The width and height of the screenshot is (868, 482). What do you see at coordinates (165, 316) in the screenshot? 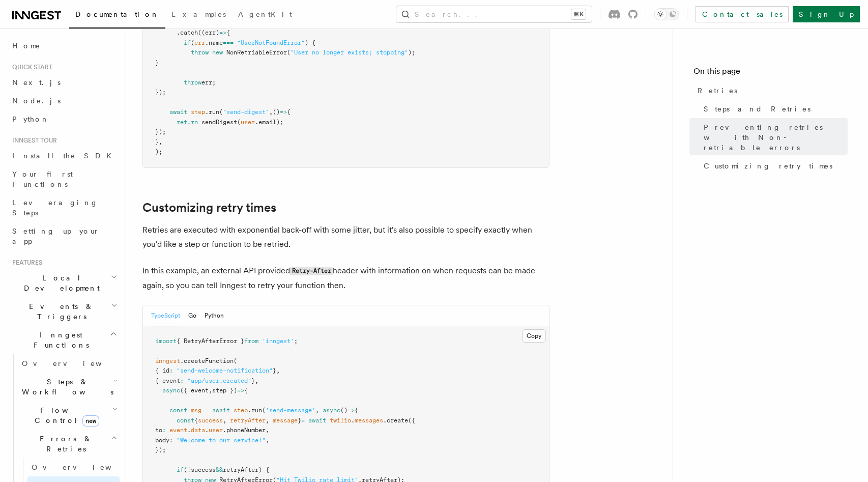
I see `button: TypeScript` at bounding box center [165, 316].